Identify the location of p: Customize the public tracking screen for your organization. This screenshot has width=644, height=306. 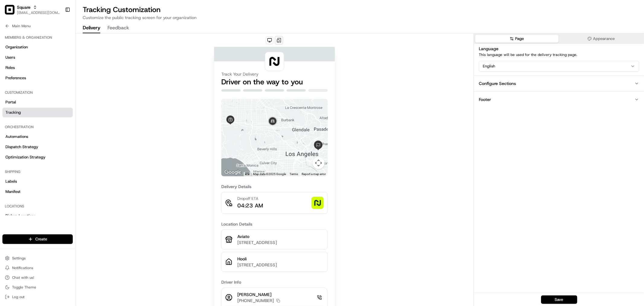
(359, 18).